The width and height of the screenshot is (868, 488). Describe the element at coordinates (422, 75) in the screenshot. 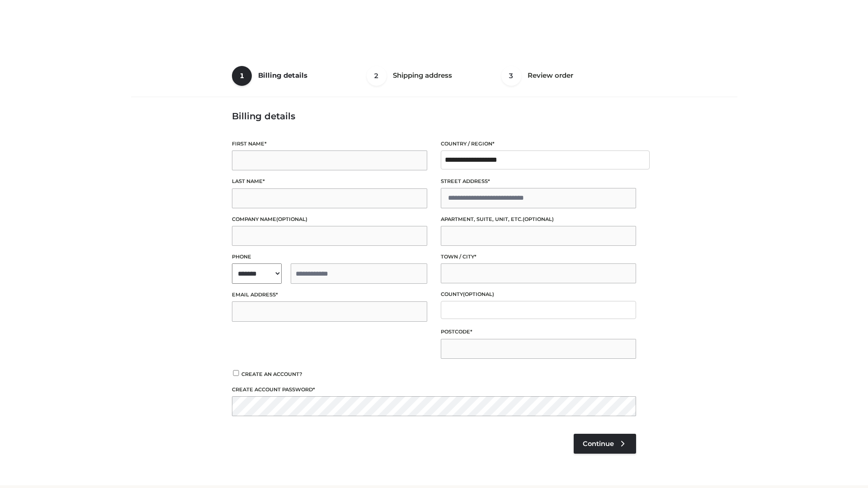

I see `span: Shipping address` at that location.